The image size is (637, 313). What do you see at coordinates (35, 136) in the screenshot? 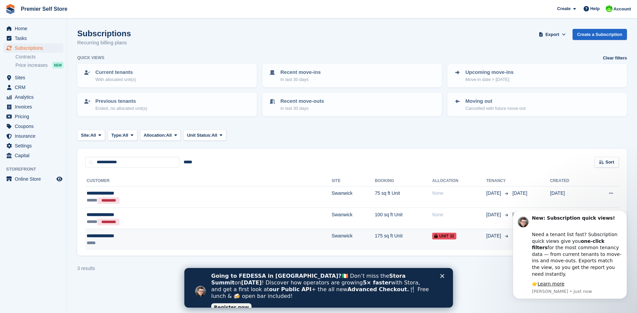
I see `span: Insurance` at bounding box center [35, 136].